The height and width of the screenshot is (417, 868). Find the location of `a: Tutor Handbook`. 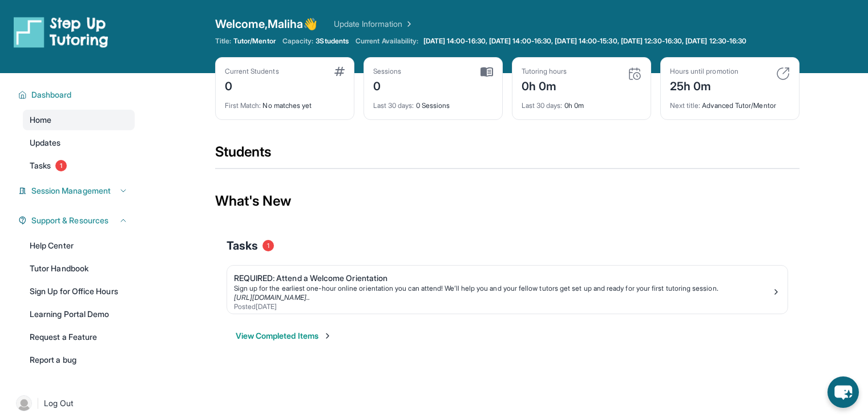

a: Tutor Handbook is located at coordinates (78, 268).